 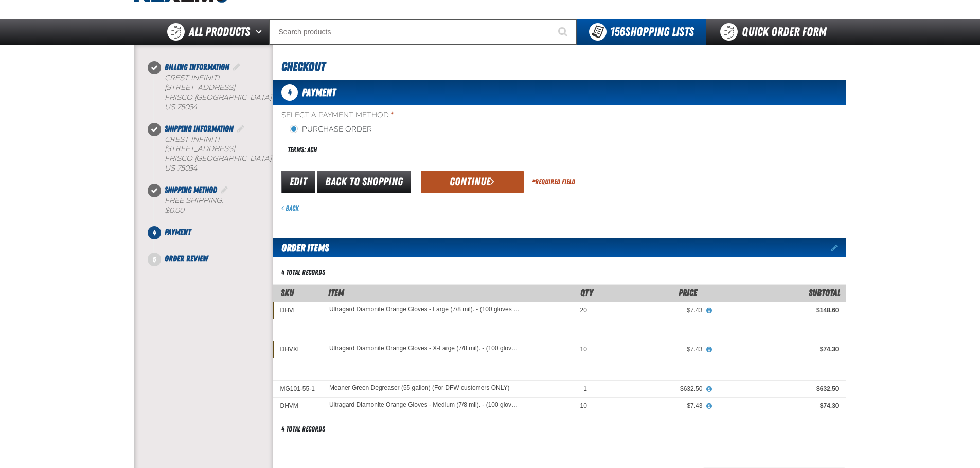 I want to click on button: Continue, so click(x=472, y=182).